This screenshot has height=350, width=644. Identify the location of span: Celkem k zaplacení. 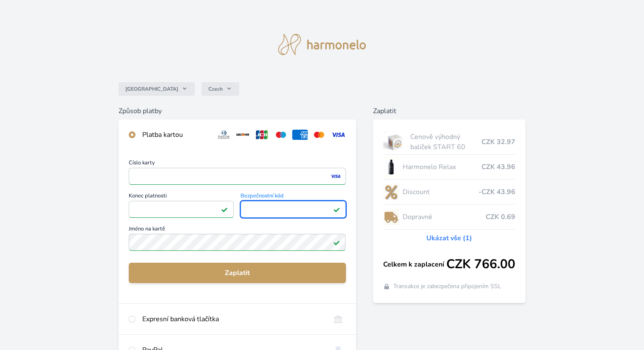
(415, 265).